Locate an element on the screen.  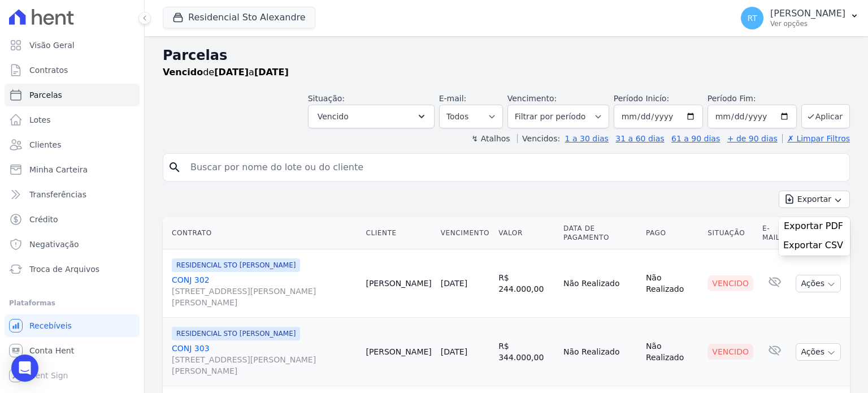
span: Visão Geral is located at coordinates (52, 45).